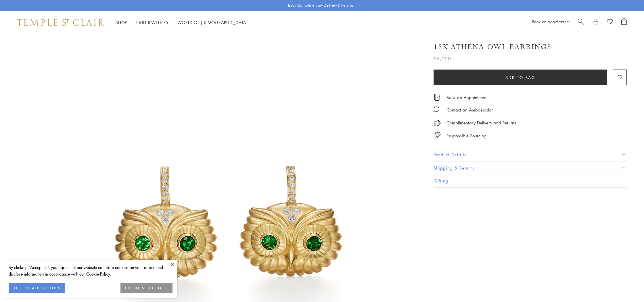 This screenshot has width=644, height=302. What do you see at coordinates (624, 23) in the screenshot?
I see `a: Open Shopping Bag` at bounding box center [624, 23].